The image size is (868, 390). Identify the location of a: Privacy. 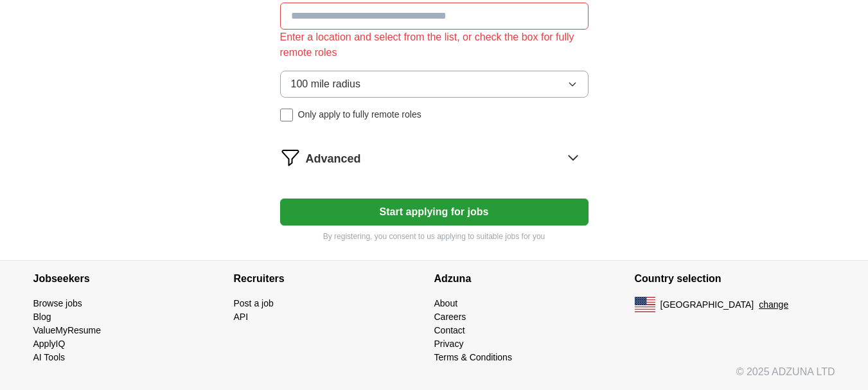
(449, 344).